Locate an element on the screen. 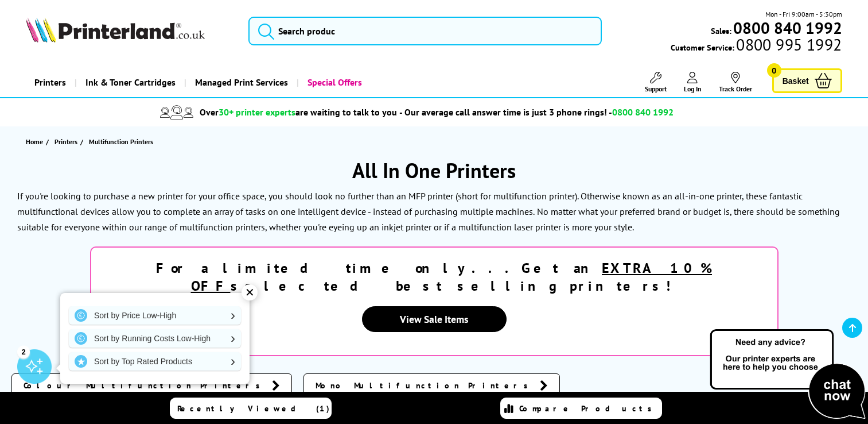  span: 30+ printer experts is located at coordinates (257, 112).